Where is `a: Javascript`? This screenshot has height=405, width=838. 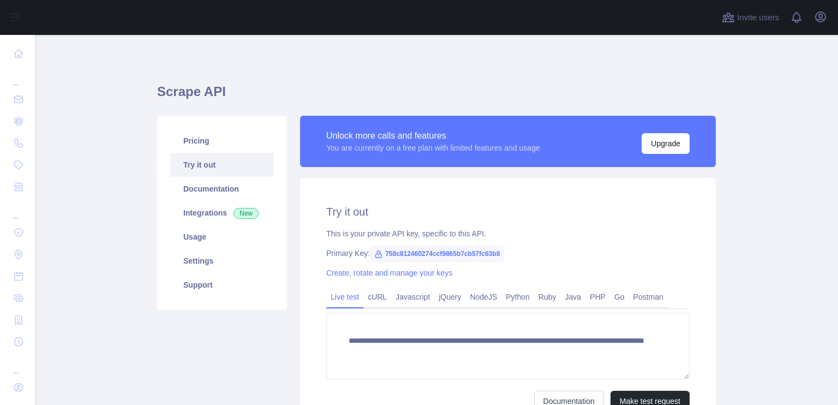
a: Javascript is located at coordinates (412, 297).